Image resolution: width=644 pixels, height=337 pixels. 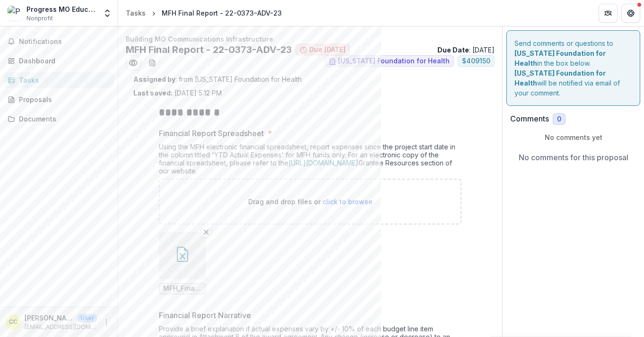 What do you see at coordinates (222, 13) in the screenshot?
I see `div: MFH Final Report - 22-0373-ADV-23` at bounding box center [222, 13].